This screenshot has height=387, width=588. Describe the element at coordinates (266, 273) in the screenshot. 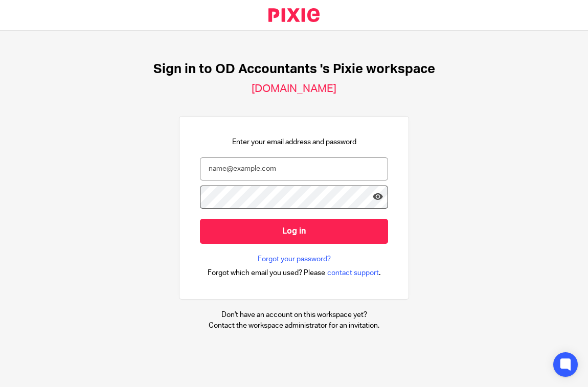

I see `span: Forgot which email you used? Please` at that location.